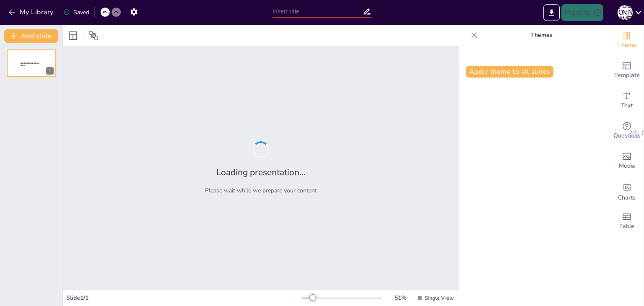  I want to click on h2: Loading presentation..., so click(261, 172).